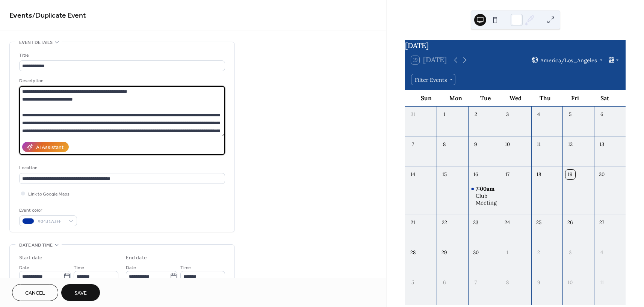 The height and width of the screenshot is (307, 644). What do you see at coordinates (122, 168) in the screenshot?
I see `div: Location` at bounding box center [122, 168].